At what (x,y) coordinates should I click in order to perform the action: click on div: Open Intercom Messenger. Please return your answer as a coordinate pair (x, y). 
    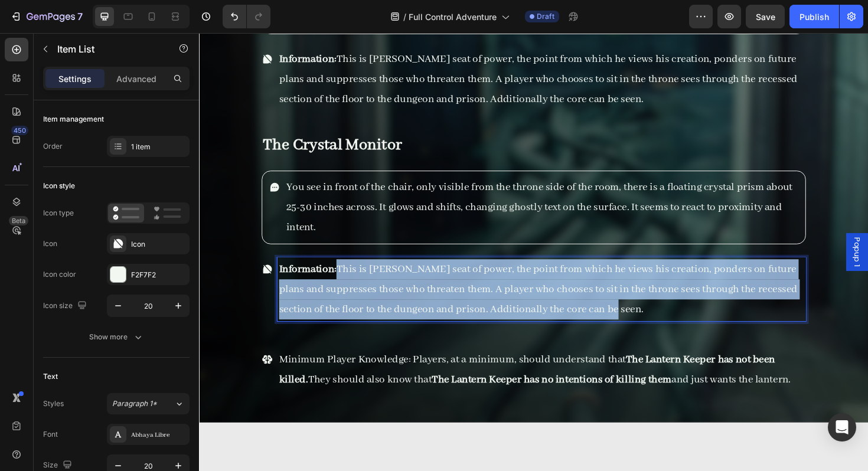
    Looking at the image, I should click on (842, 428).